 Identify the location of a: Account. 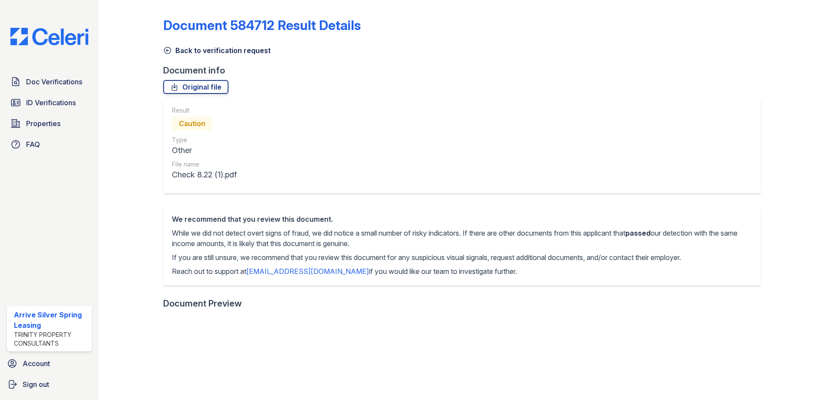
(49, 364).